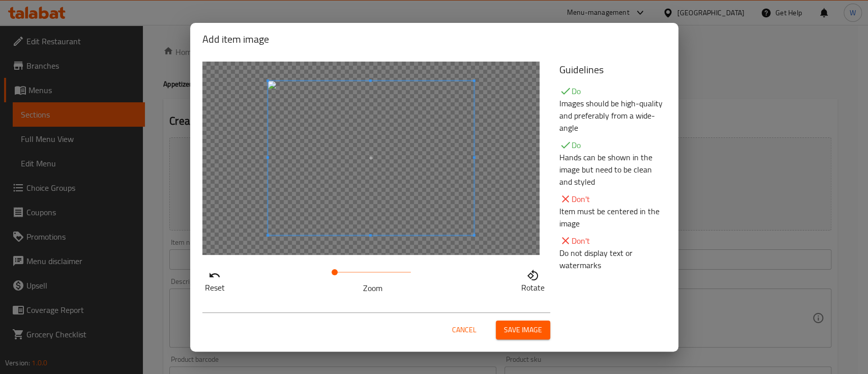 The width and height of the screenshot is (868, 374). Describe the element at coordinates (464, 330) in the screenshot. I see `span: Cancel` at that location.